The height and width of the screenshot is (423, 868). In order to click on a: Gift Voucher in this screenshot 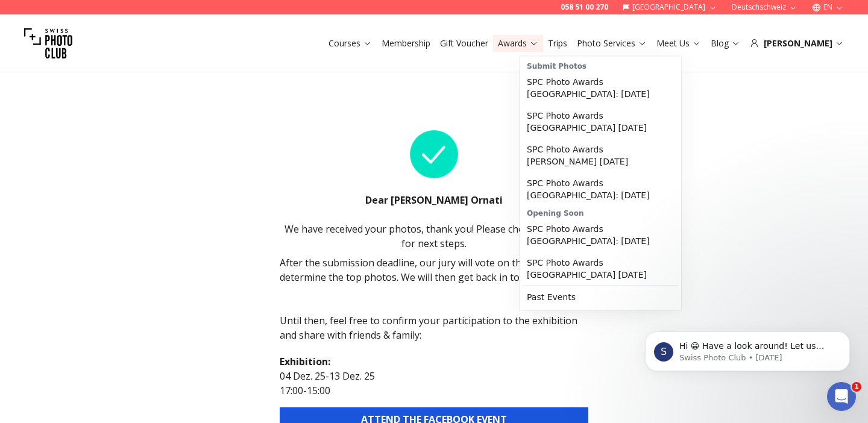, I will do `click(464, 44)`.